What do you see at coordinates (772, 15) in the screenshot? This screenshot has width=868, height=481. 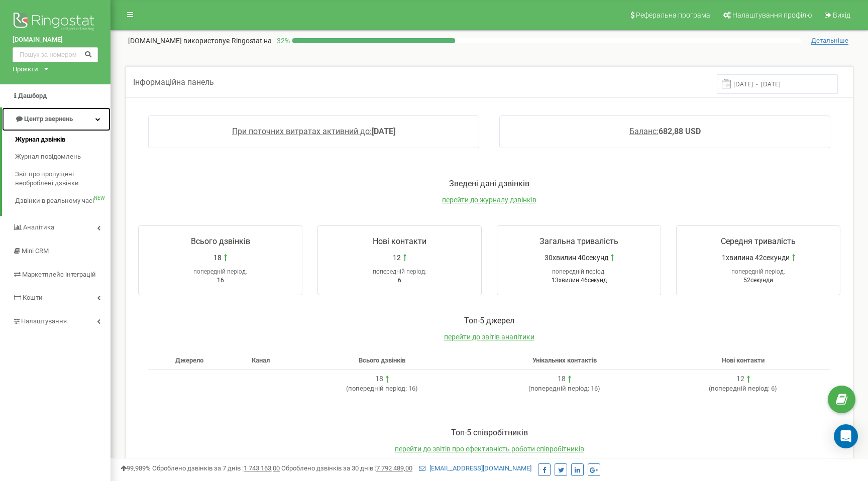 I see `span: Налаштування профілю` at bounding box center [772, 15].